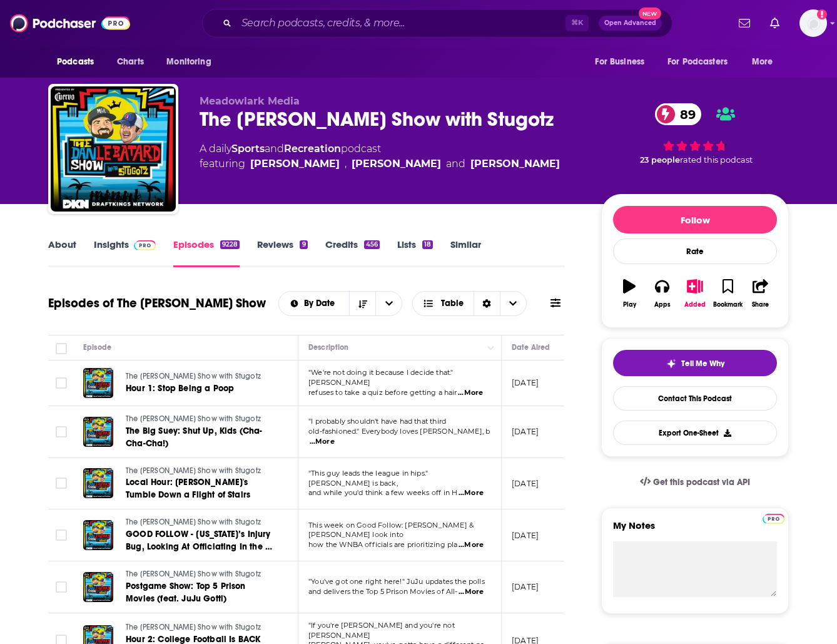 The width and height of the screenshot is (837, 644). Describe the element at coordinates (294, 164) in the screenshot. I see `a: Dan Le Batard` at that location.